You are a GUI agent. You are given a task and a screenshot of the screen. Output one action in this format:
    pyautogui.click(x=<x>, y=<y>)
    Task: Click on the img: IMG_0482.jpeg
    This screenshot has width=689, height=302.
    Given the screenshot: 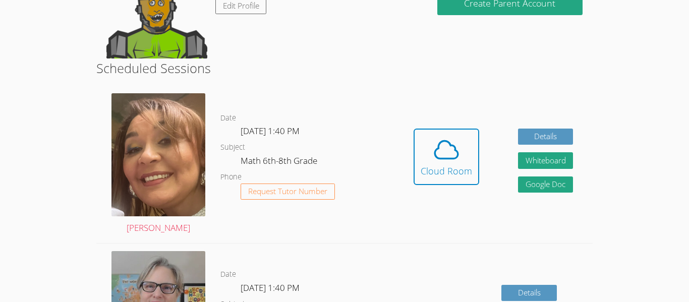 What is the action you would take?
    pyautogui.click(x=158, y=155)
    